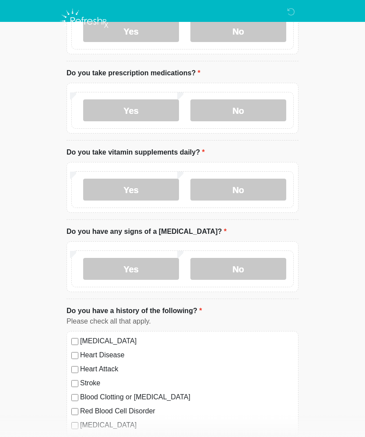 The image size is (365, 437). Describe the element at coordinates (75, 412) in the screenshot. I see `input: Red Blood Cell Disorder` at that location.